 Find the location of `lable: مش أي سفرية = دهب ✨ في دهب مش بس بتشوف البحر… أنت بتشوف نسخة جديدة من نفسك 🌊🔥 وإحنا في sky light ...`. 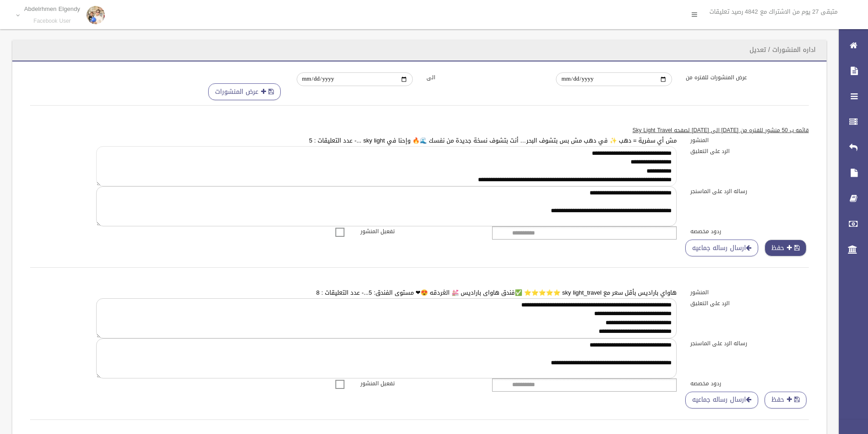

lable: مش أي سفرية = دهب ✨ في دهب مش بس بتشوف البحر… أنت بتشوف نسخة جديدة من نفسك 🌊🔥 وإحنا في sky light ... is located at coordinates (493, 140).